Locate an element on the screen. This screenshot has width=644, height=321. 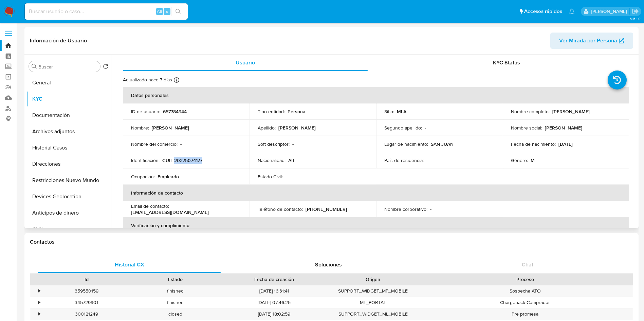
p: Género : is located at coordinates (520, 160).